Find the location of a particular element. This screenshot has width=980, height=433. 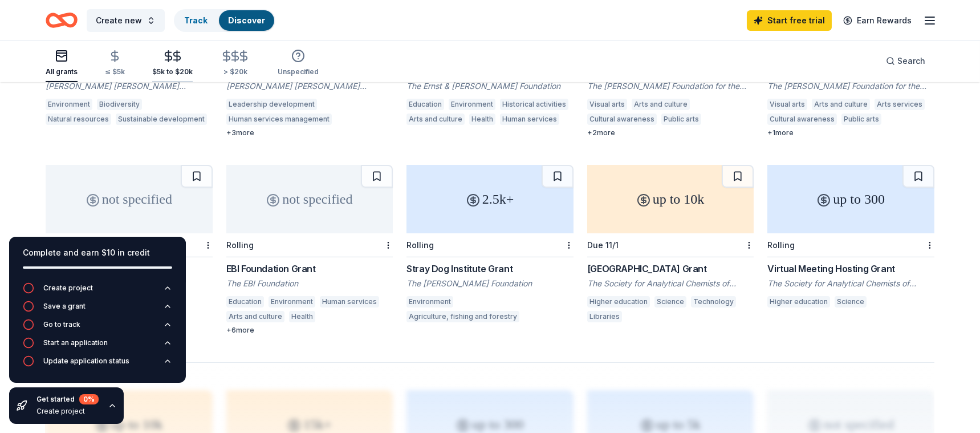

button: Search is located at coordinates (906, 61).